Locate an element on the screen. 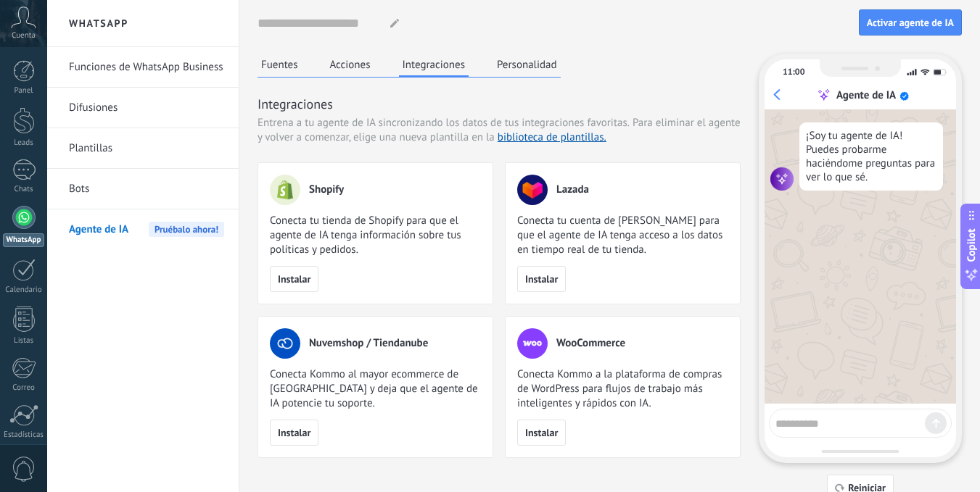  li: Funciones de WhatsApp Business is located at coordinates (143, 67).